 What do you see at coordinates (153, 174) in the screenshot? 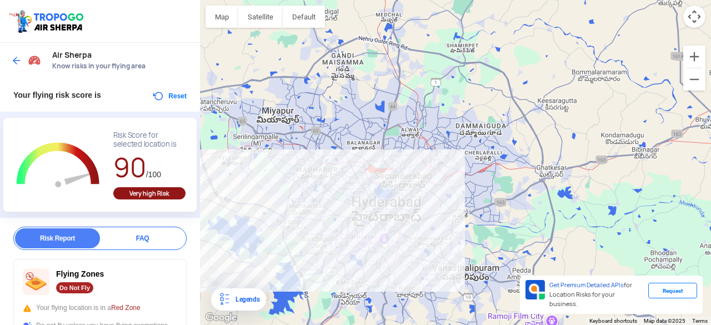
I see `span: /100` at bounding box center [153, 174].